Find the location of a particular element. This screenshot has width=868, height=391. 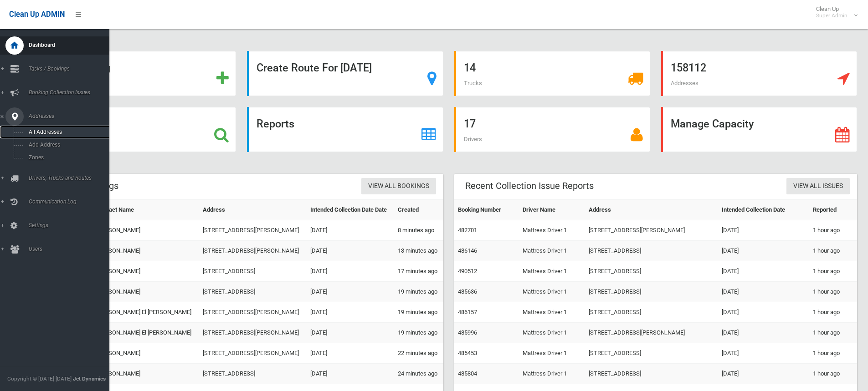

a: 485996 is located at coordinates (468, 332).